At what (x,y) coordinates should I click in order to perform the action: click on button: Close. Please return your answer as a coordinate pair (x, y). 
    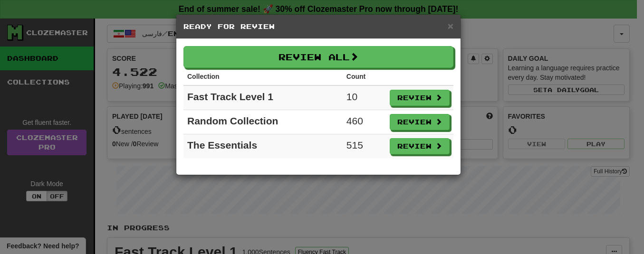
    Looking at the image, I should click on (451, 26).